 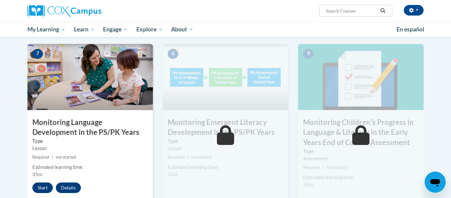 What do you see at coordinates (383, 11) in the screenshot?
I see `button: Search` at bounding box center [383, 11].